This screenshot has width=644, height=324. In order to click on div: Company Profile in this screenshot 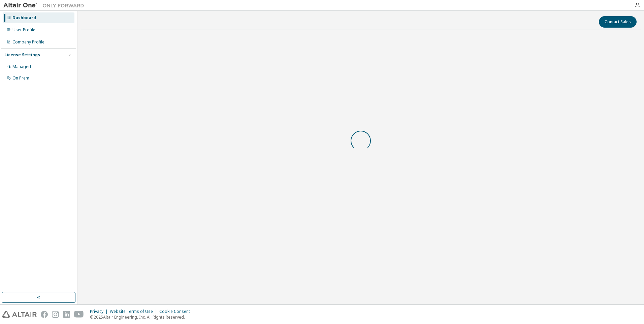, I will do `click(29, 42)`.